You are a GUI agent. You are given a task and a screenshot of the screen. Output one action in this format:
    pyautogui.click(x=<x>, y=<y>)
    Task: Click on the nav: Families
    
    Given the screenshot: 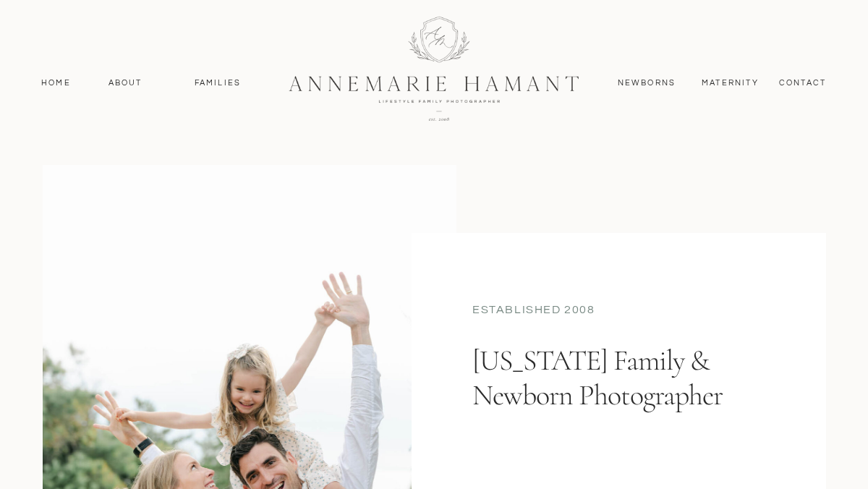 What is the action you would take?
    pyautogui.click(x=217, y=83)
    